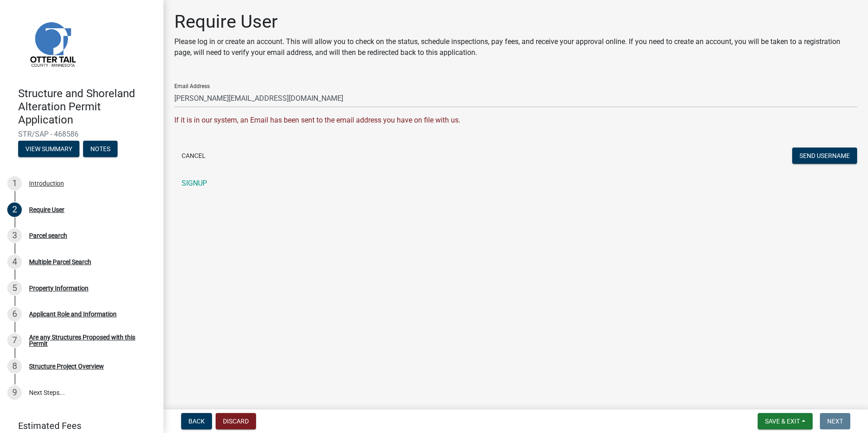  Describe the element at coordinates (15, 314) in the screenshot. I see `div: 6` at that location.